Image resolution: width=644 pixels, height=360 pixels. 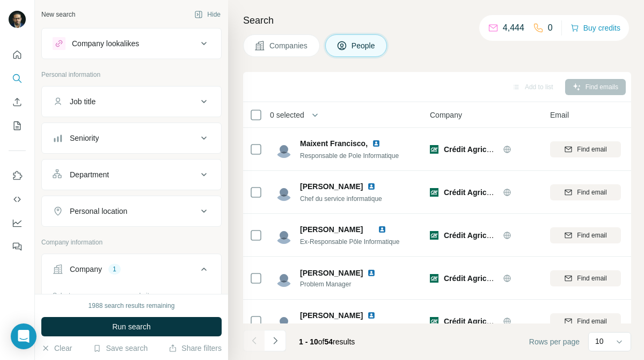 I want to click on button: Run search, so click(x=132, y=327).